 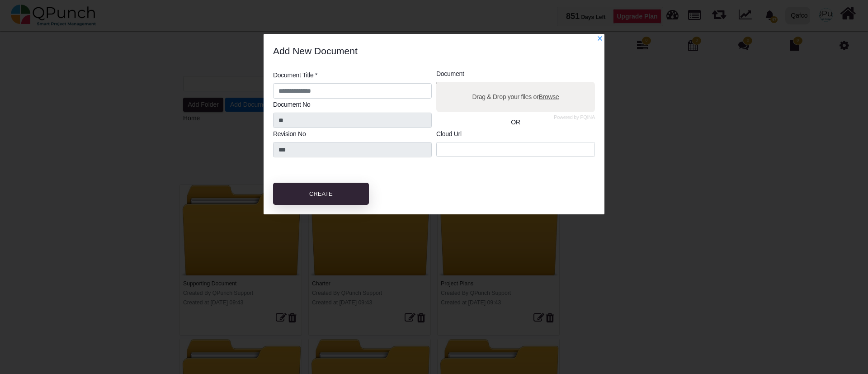 What do you see at coordinates (574, 117) in the screenshot?
I see `a: Powered by PQINA` at bounding box center [574, 117].